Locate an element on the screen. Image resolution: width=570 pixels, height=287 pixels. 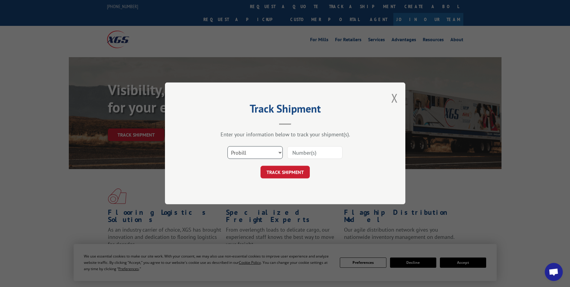
div: Enter your information below to track your shipment(s). is located at coordinates (285, 134).